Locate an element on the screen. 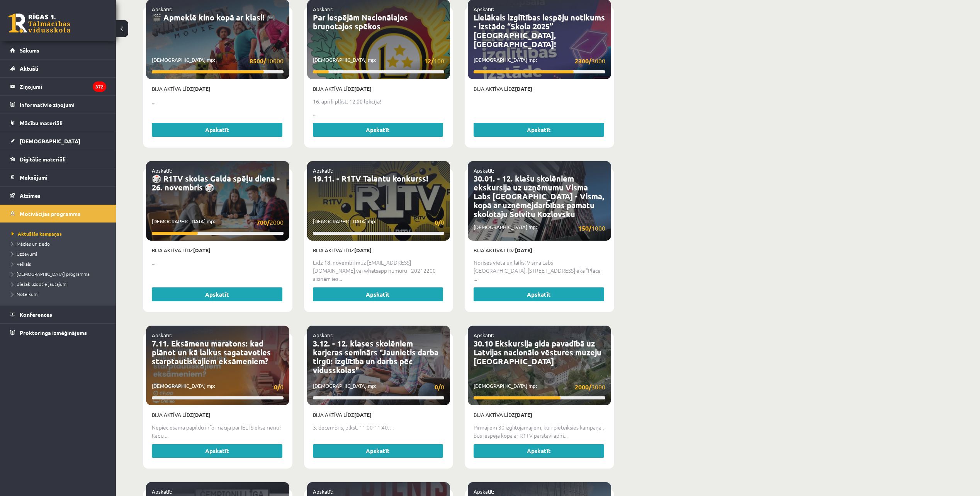  a: Digitālie materiāli is located at coordinates (58, 159).